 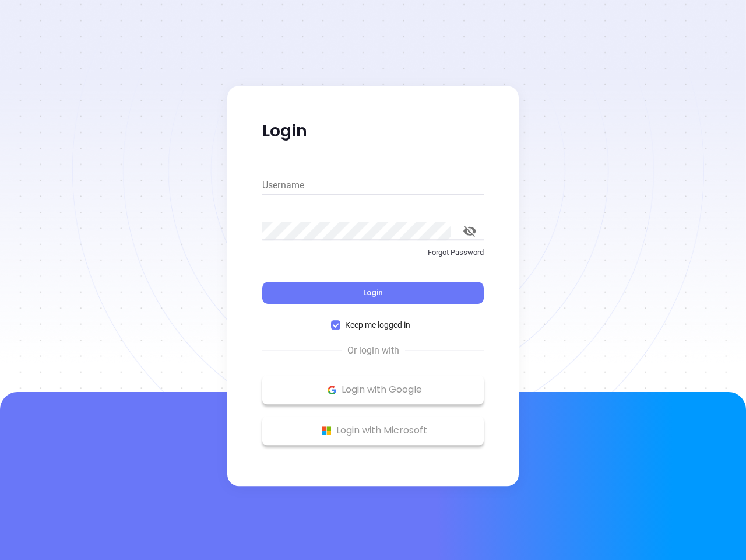 I want to click on span: Keep me logged in, so click(x=378, y=325).